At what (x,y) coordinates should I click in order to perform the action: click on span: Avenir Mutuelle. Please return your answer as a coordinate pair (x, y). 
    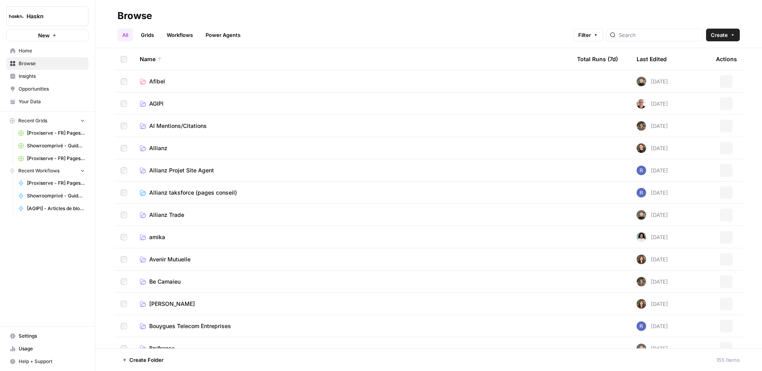
    Looking at the image, I should click on (170, 259).